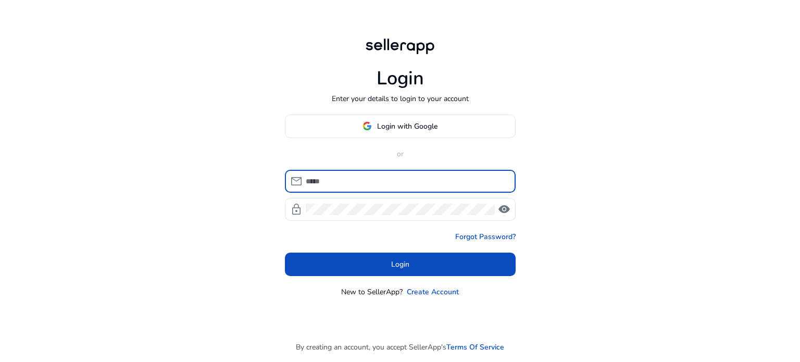  What do you see at coordinates (400, 98) in the screenshot?
I see `p: Enter your details to login to your account` at bounding box center [400, 98].